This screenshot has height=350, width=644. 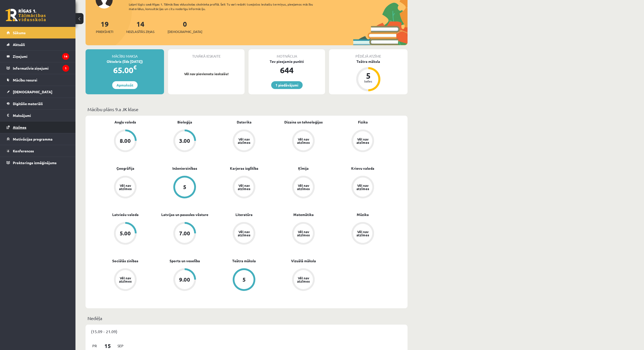 What do you see at coordinates (141, 31) in the screenshot?
I see `span: Neizlasītās ziņas` at bounding box center [141, 31].